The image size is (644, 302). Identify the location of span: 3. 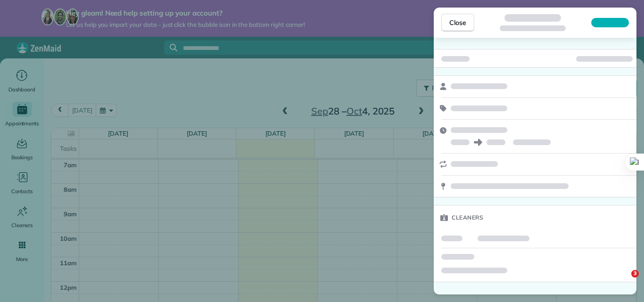
(635, 274).